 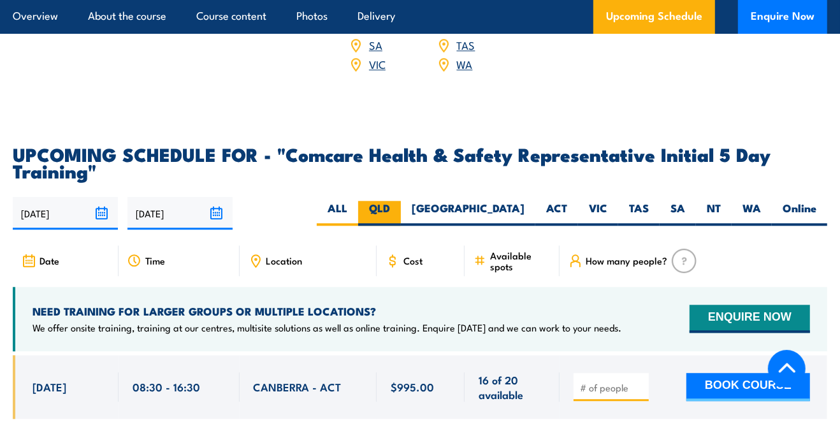 I want to click on h2: UPCOMING SCHEDULE FOR - "Comcare Health & Safety Representative Initial 5 Day Training", so click(x=420, y=162).